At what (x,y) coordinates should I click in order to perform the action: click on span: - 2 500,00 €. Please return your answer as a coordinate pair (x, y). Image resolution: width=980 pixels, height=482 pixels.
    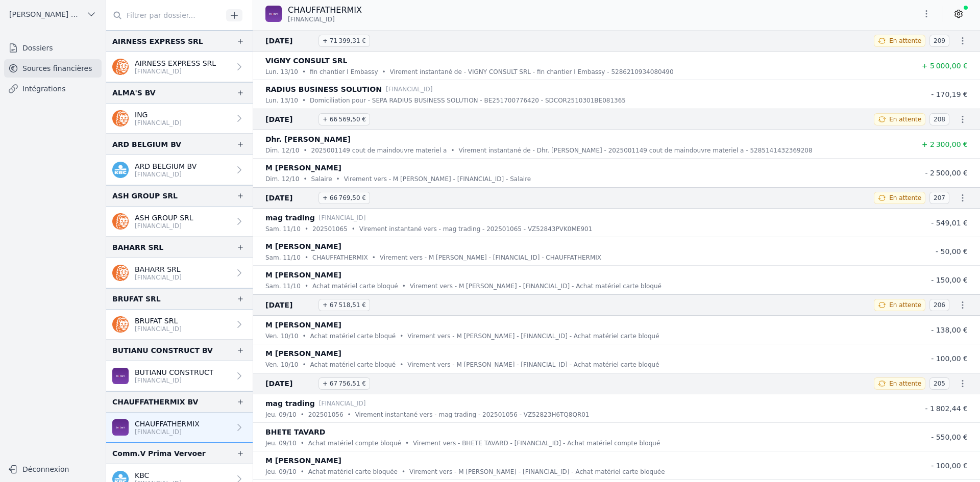
    Looking at the image, I should click on (947, 173).